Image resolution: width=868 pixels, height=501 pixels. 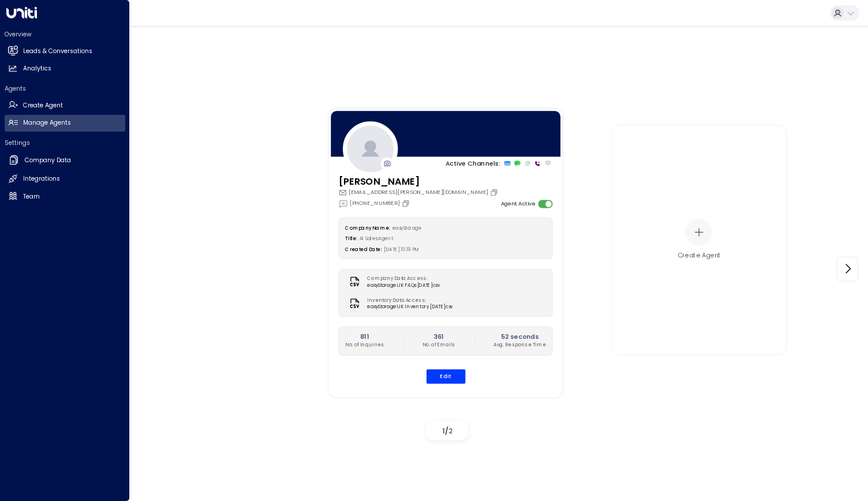 What do you see at coordinates (64, 51) in the screenshot?
I see `a: Leads & Conversations` at bounding box center [64, 51].